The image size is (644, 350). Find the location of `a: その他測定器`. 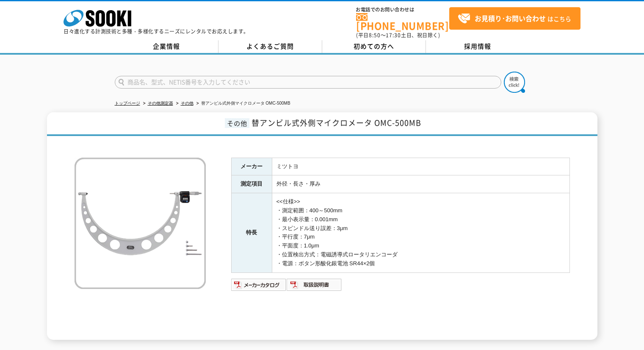

a: その他測定器 is located at coordinates (160, 103).